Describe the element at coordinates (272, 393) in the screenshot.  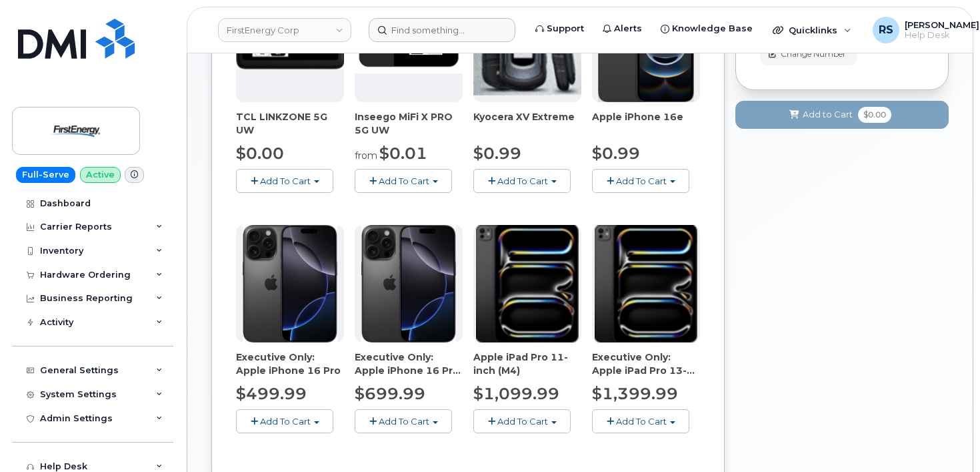
I see `span: $499.99` at that location.